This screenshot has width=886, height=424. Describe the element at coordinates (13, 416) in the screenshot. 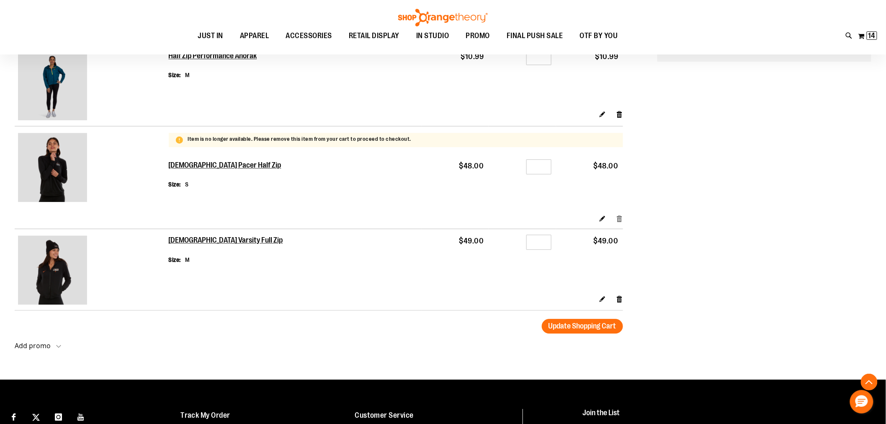

I see `a: Visit our Facebook page` at that location.